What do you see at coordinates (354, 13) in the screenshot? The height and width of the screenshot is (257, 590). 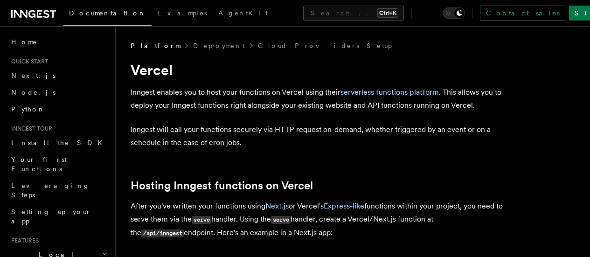 I see `button: Search...Ctrl+K` at bounding box center [354, 13].